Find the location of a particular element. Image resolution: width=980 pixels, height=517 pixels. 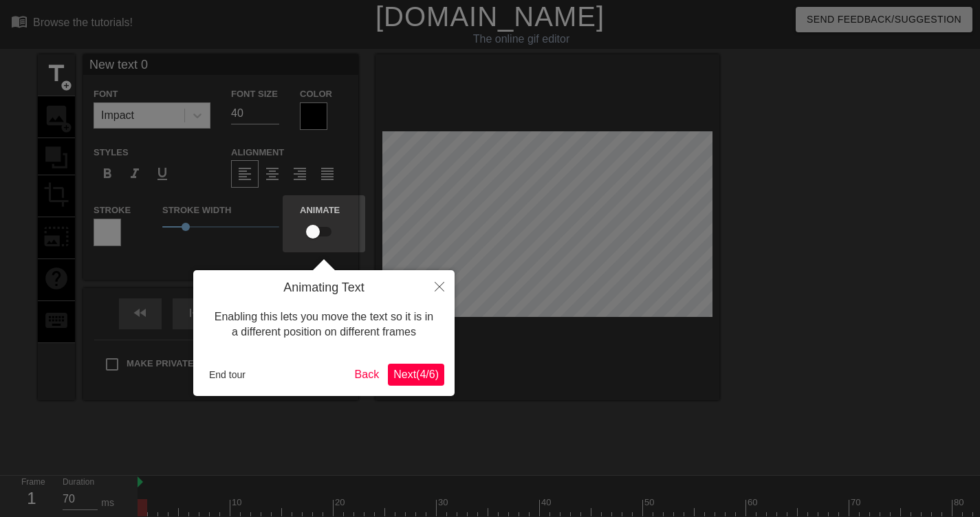

h4: Animating Text is located at coordinates (324, 289).